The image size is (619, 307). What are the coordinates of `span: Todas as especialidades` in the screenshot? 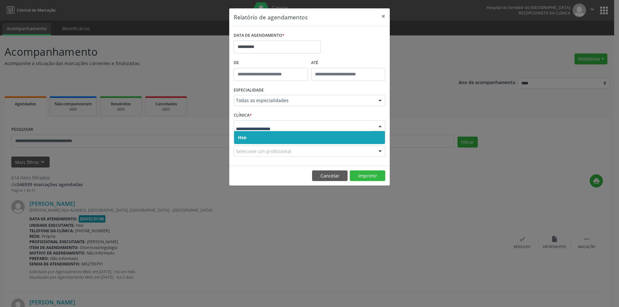 It's located at (304, 101).